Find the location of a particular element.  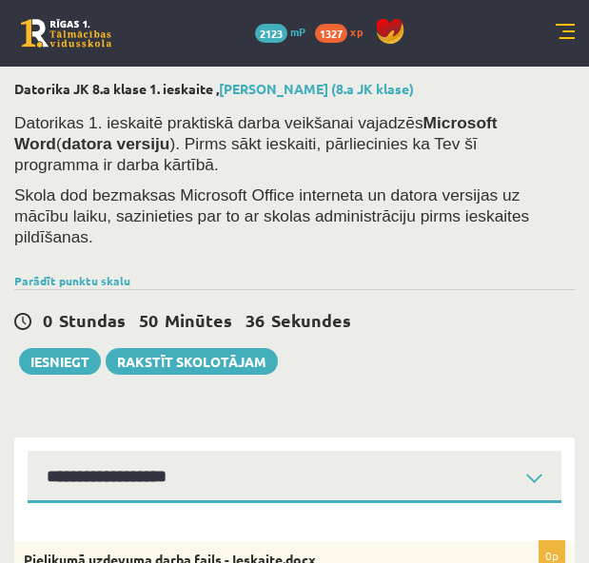

a: 1327 xp is located at coordinates (344, 31).